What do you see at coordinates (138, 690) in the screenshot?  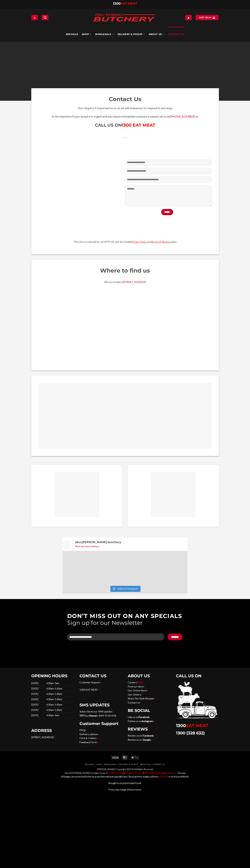 I see `a: Our Online Store>` at bounding box center [138, 690].